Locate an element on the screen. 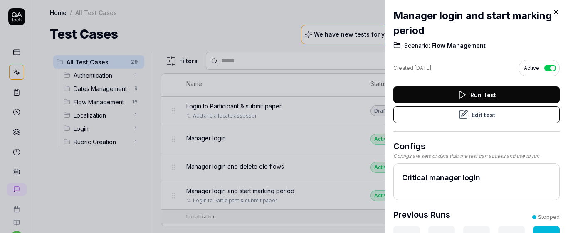 The image size is (568, 233). div: Configs are sets of data that the test can access and use to run is located at coordinates (477, 156).